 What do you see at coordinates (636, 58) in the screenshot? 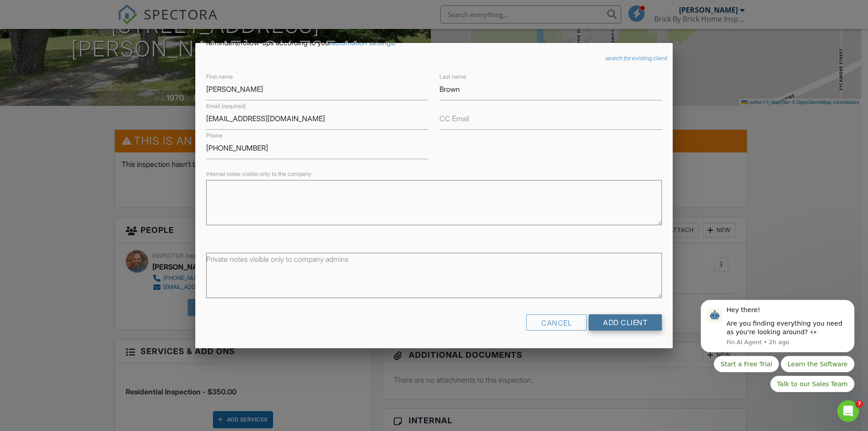
I see `a: search for existing client` at bounding box center [636, 58].